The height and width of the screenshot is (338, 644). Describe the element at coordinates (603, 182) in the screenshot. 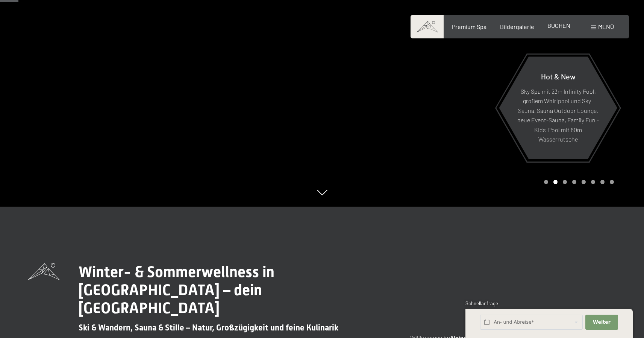

I see `div: Carousel Page 7` at that location.